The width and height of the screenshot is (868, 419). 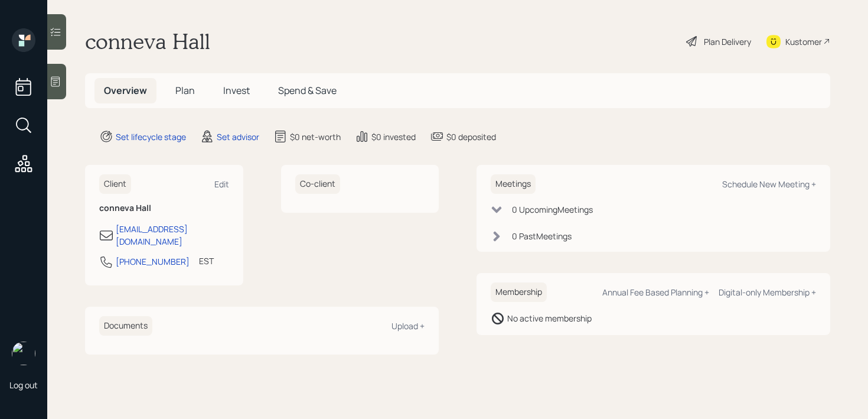 What do you see at coordinates (206, 260) in the screenshot?
I see `div: EST` at bounding box center [206, 260].